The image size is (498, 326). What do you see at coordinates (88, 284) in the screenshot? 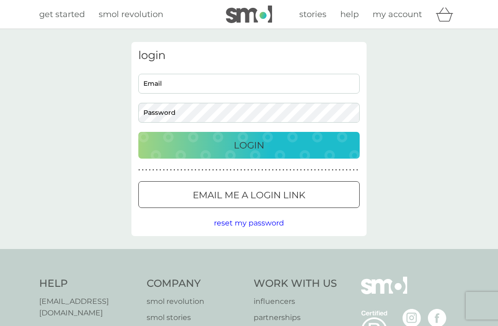
I see `h4: Help` at bounding box center [88, 284].